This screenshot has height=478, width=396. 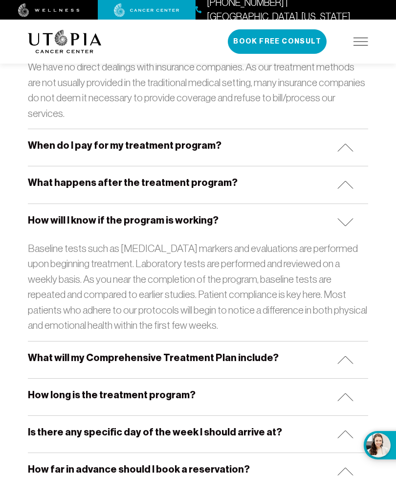 What do you see at coordinates (277, 42) in the screenshot?
I see `button: Book Free Consult` at bounding box center [277, 42].